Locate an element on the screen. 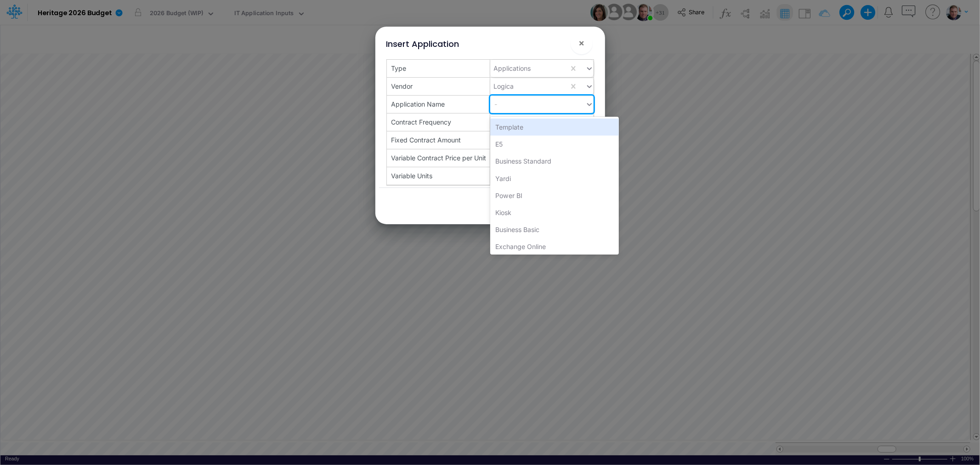 This screenshot has width=980, height=465. div: Template is located at coordinates (555, 127).